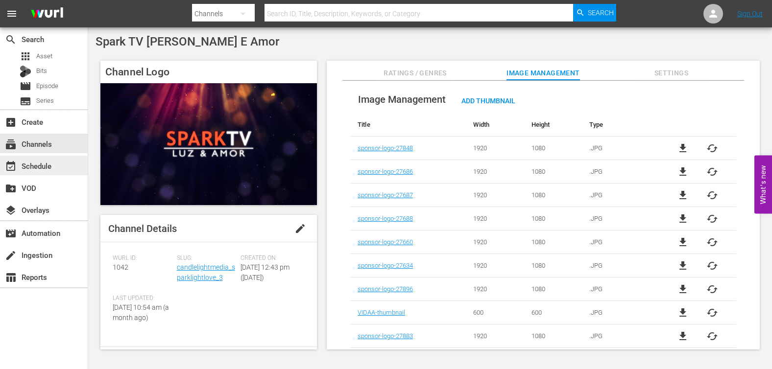 This screenshot has height=369, width=772. Describe the element at coordinates (385, 148) in the screenshot. I see `a: sponsor-logo-27848` at that location.